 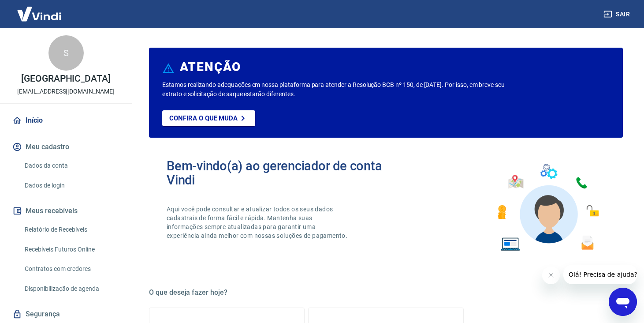 What do you see at coordinates (66, 53) in the screenshot?
I see `div: S` at bounding box center [66, 53].